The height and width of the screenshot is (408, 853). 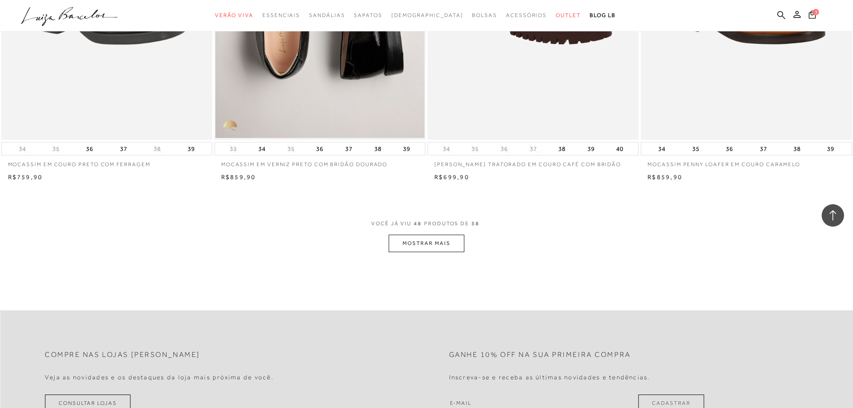 I want to click on span: BLOG LB, so click(x=603, y=15).